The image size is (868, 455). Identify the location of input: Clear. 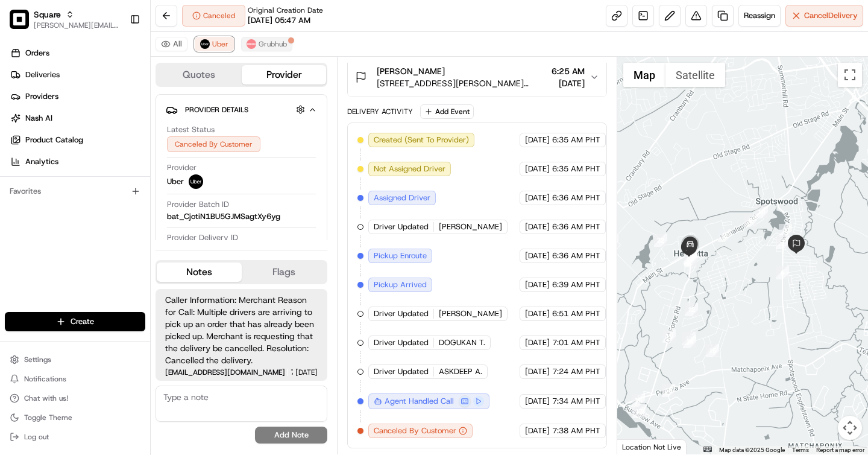
(115, 84).